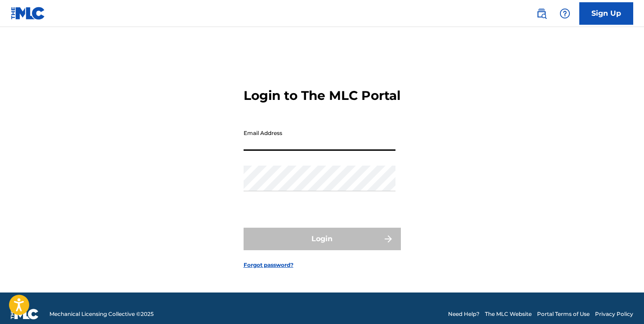 The width and height of the screenshot is (644, 324). Describe the element at coordinates (564, 13) in the screenshot. I see `div: Help` at that location.